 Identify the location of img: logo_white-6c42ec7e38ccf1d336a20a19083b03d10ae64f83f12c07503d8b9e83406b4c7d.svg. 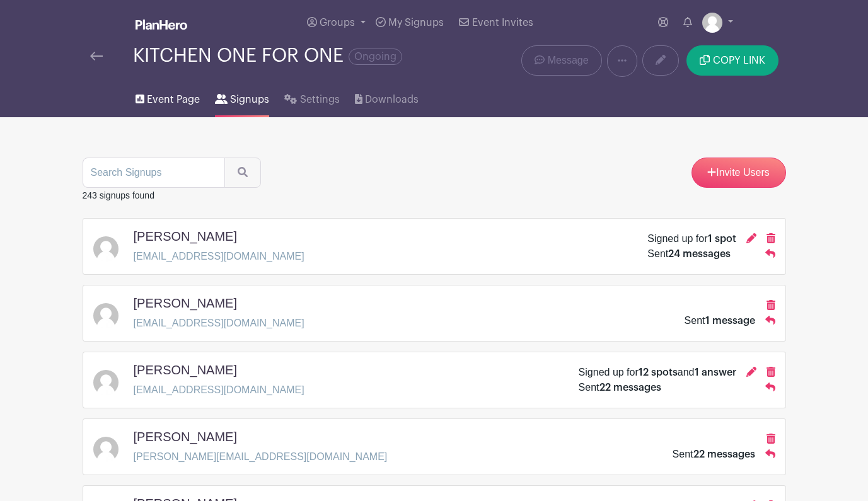
(161, 24).